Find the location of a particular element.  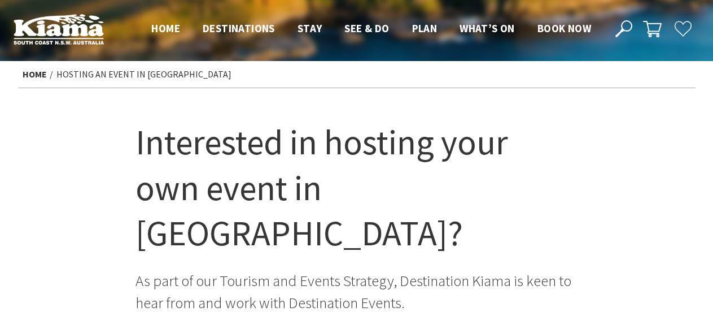

span: Stay is located at coordinates (310, 28).